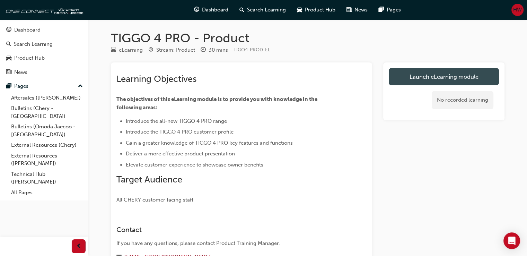  I want to click on span: The objectives of this eLearning module is to provide you with knowledge in the following areas:, so click(217, 103).